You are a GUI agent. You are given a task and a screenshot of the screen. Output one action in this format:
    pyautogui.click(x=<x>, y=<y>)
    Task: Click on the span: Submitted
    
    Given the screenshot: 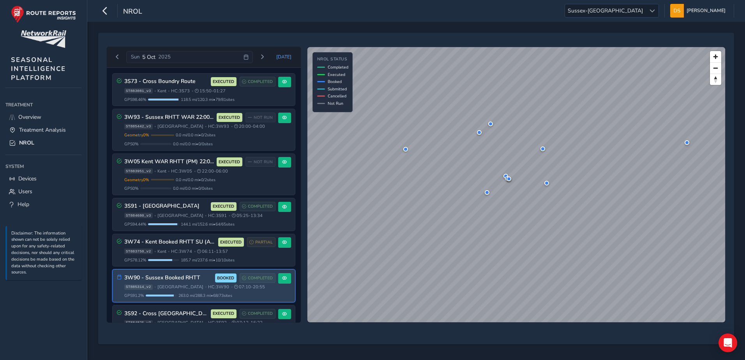 What is the action you would take?
    pyautogui.click(x=337, y=89)
    